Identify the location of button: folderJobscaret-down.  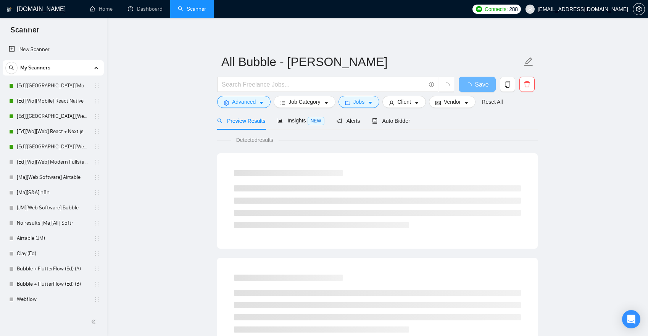
(359, 102).